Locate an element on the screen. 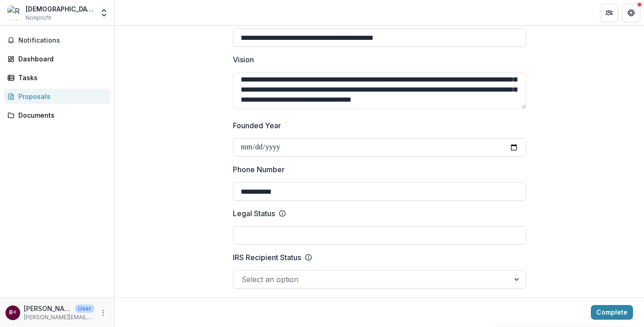 The width and height of the screenshot is (644, 327). button: More is located at coordinates (103, 313).